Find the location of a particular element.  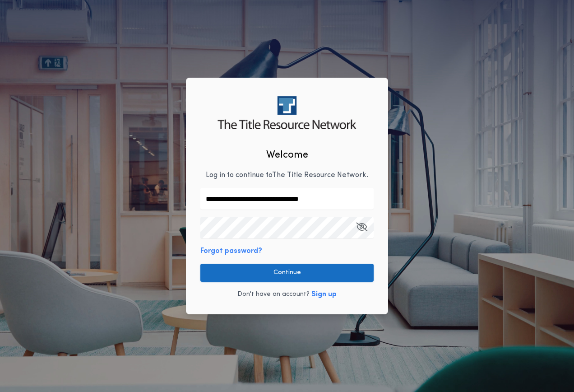

button: Continue is located at coordinates (287, 273).